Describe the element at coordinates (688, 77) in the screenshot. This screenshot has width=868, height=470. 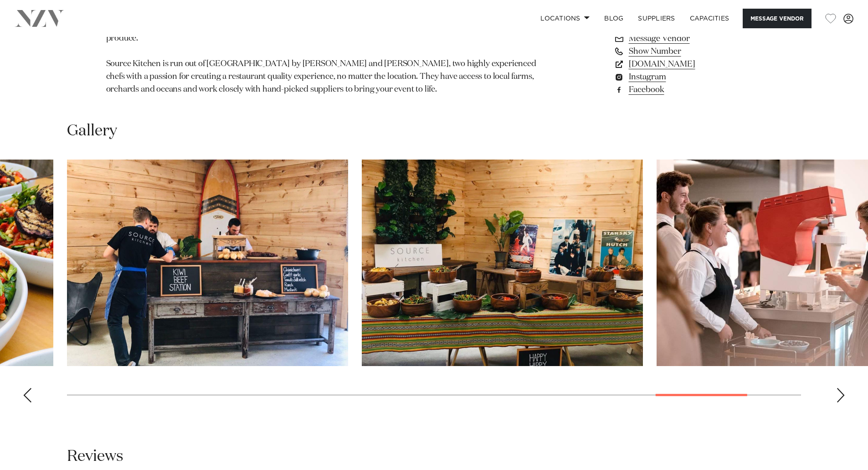
I see `a: Instagram` at that location.